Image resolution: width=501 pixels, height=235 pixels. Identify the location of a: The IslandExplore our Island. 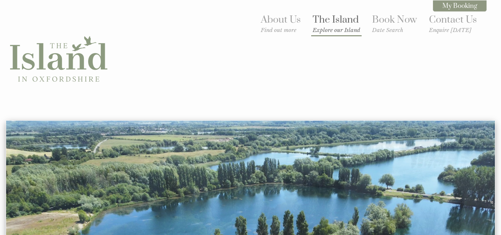
(336, 23).